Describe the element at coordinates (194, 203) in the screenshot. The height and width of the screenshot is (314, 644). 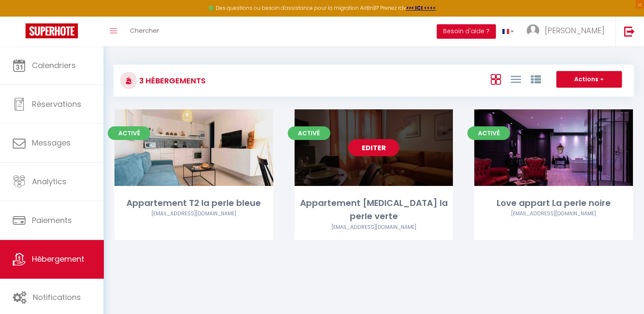
I see `div: Appartement T2 la perle bleue` at that location.